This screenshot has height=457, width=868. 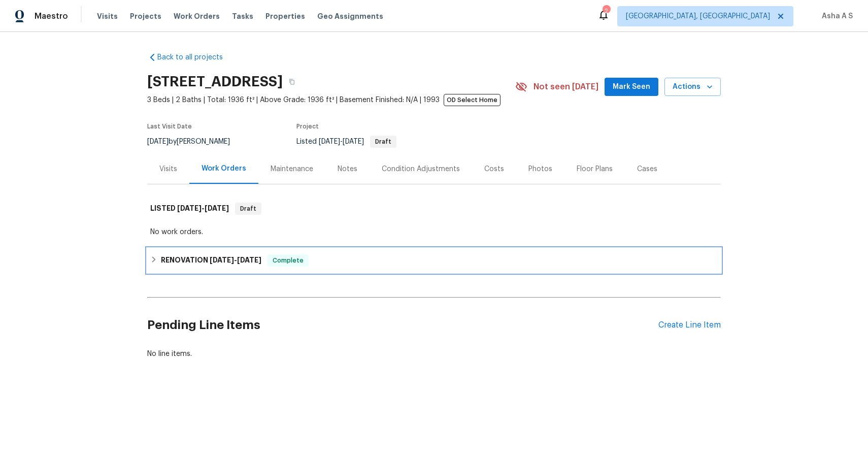 I want to click on span: Complete, so click(x=288, y=260).